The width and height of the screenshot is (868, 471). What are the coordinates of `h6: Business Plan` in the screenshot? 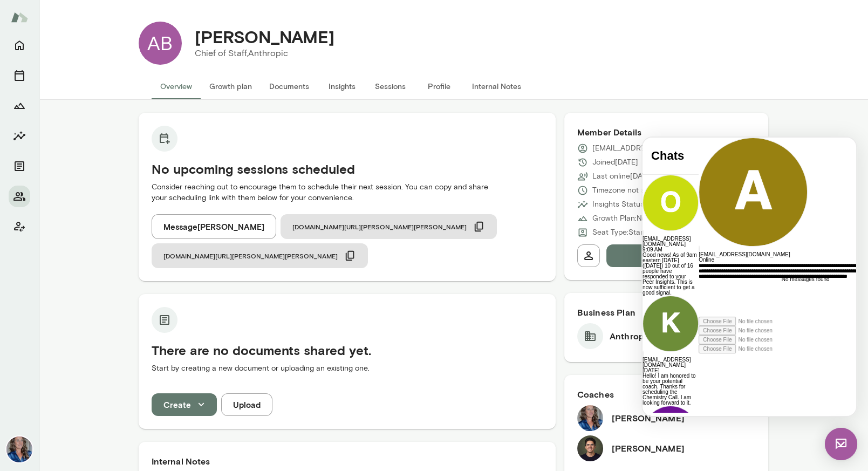 It's located at (666, 312).